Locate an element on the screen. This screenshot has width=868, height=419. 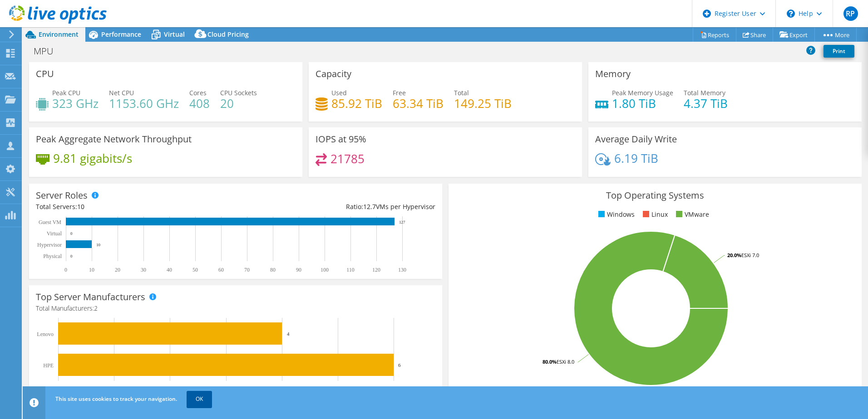
text: 127 is located at coordinates (402, 222).